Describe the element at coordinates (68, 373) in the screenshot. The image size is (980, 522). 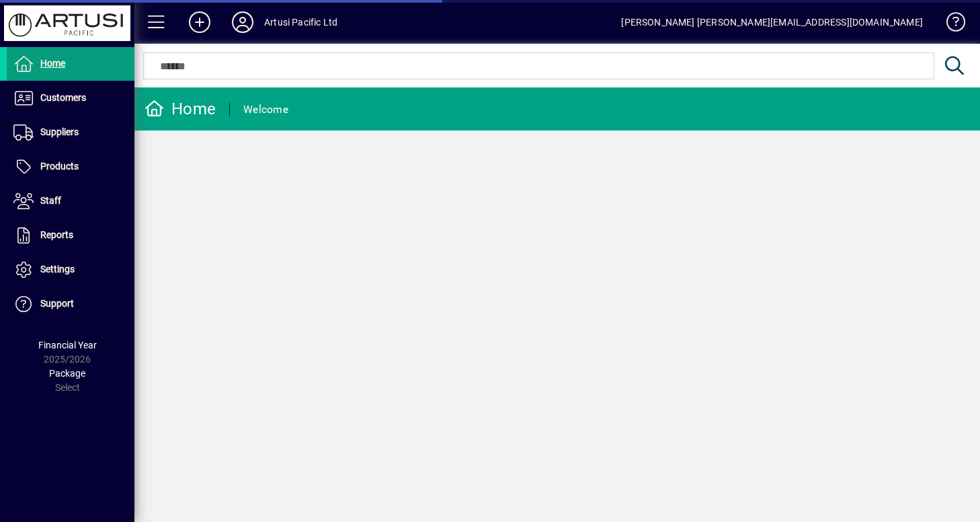
I see `span: Package` at that location.